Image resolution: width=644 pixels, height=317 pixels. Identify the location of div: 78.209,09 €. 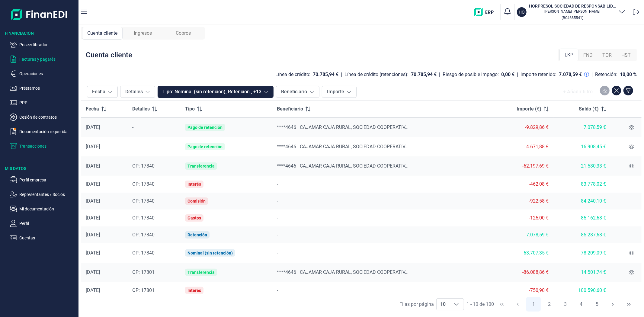
(582, 253).